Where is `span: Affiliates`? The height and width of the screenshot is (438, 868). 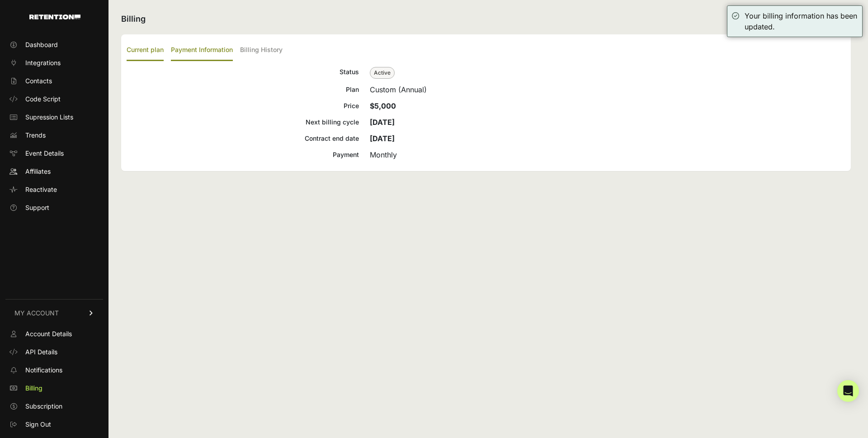
span: Affiliates is located at coordinates (38, 171).